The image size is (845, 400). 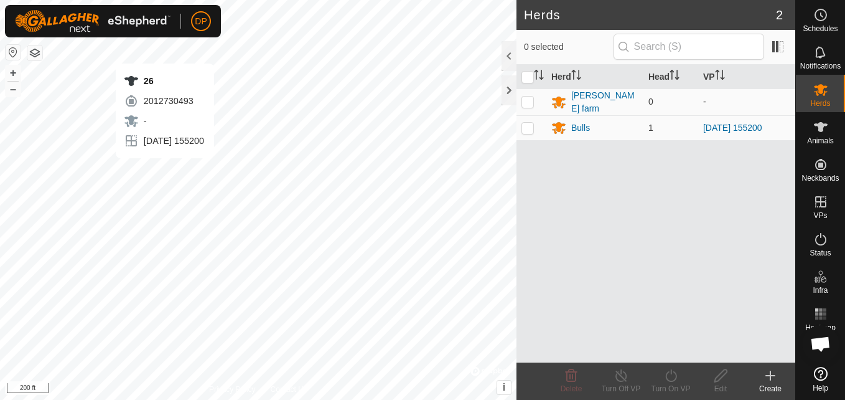 What do you see at coordinates (164, 101) in the screenshot?
I see `div: 2012730493` at bounding box center [164, 101].